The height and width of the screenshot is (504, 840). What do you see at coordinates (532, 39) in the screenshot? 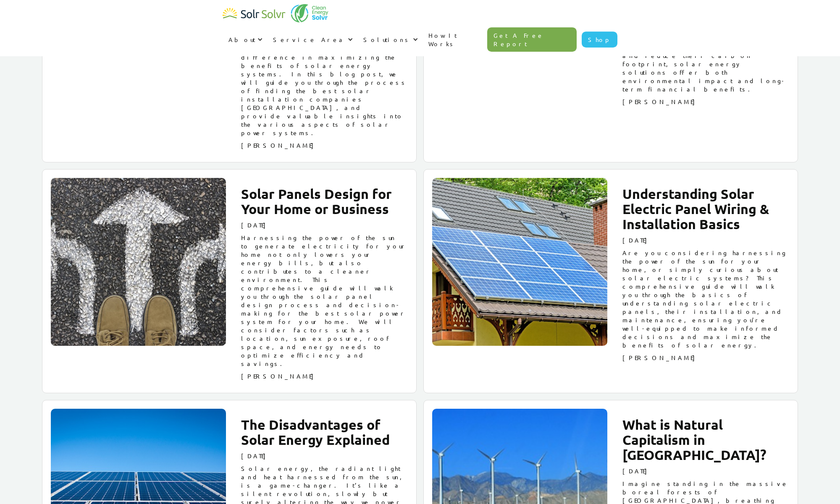
I see `a: Get A Free Report` at bounding box center [532, 39].